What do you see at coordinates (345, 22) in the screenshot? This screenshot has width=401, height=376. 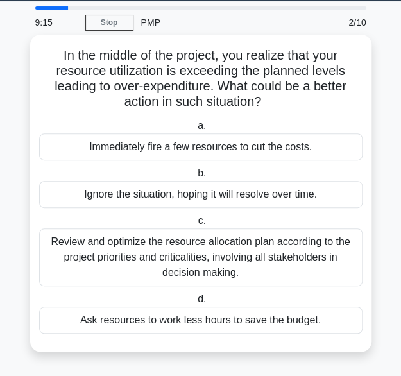 I see `div: 2/10` at bounding box center [345, 22].